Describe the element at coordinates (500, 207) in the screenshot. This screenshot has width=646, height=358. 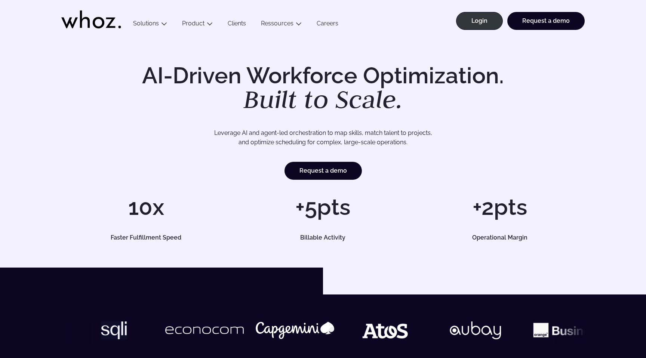
I see `h1: +2pts` at that location.